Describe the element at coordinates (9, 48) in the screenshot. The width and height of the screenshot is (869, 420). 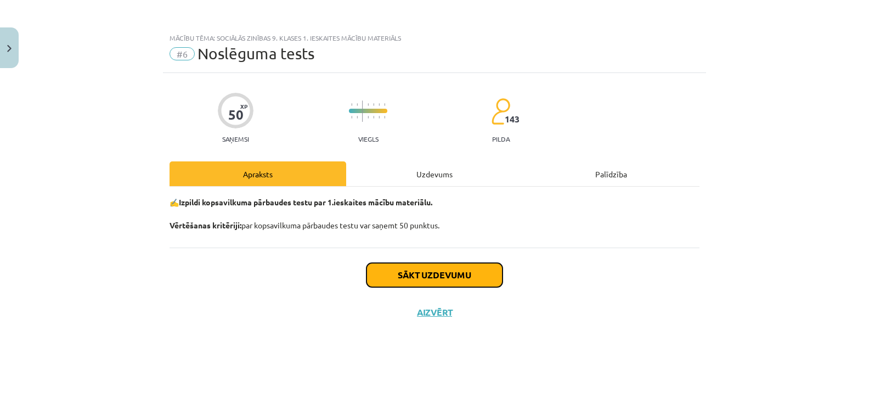
I see `img: icon-close-lesson-0947bae3869378f0d4975bcd49f059093ad1ed9edebbc8119c70593378902aed.svg` at that location.